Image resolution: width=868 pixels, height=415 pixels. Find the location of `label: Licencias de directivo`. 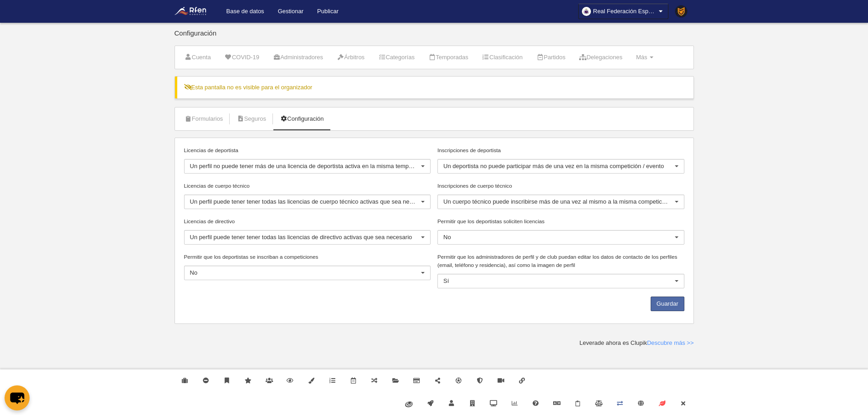

label: Licencias de directivo is located at coordinates (307, 221).